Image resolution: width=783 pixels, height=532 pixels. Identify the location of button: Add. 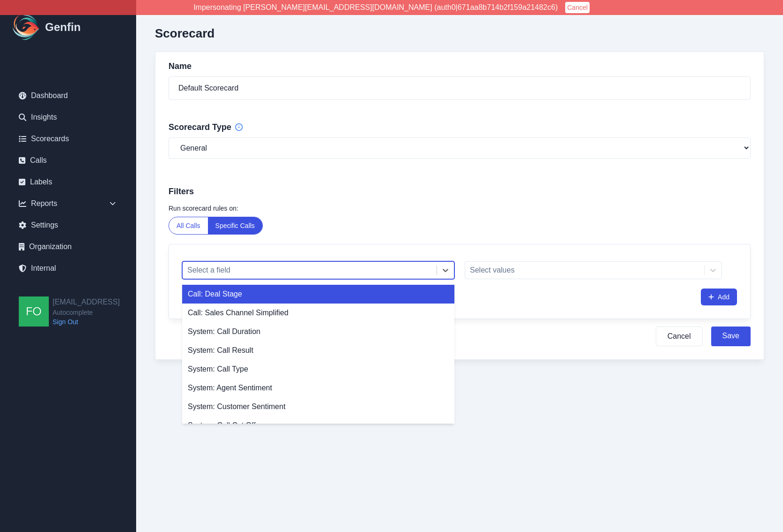
(718, 297).